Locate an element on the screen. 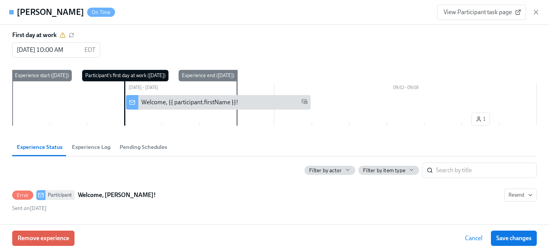  p: EDT is located at coordinates (90, 50).